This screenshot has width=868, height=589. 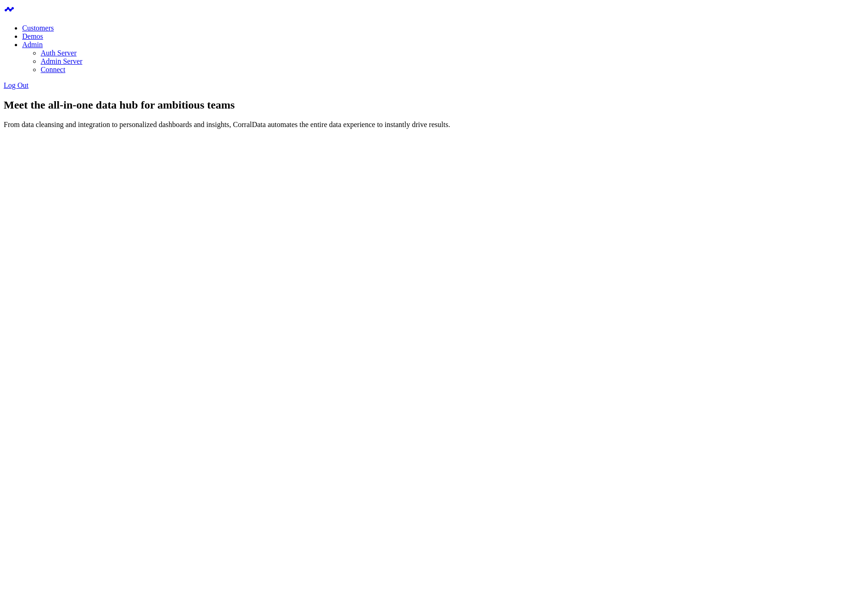 What do you see at coordinates (434, 105) in the screenshot?
I see `h1: Meet the all-in-one data hub for ambitious teams` at bounding box center [434, 105].